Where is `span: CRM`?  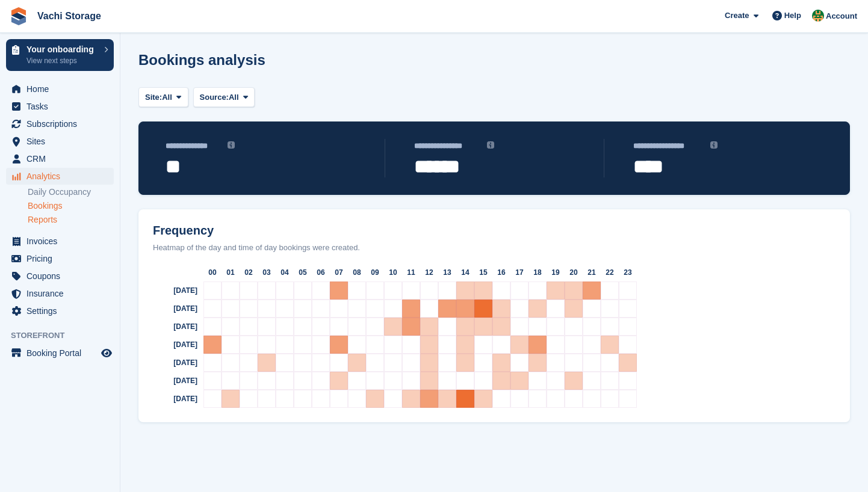 span: CRM is located at coordinates (62, 159).